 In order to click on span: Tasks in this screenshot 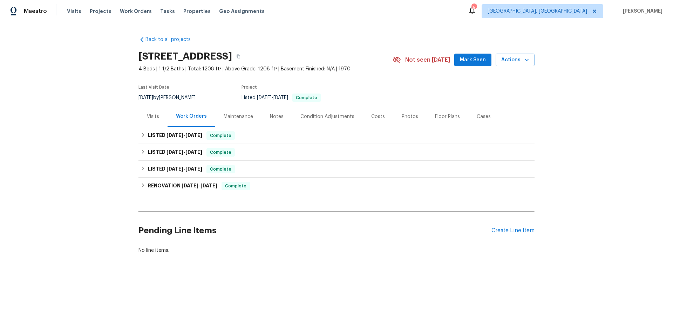, I will do `click(167, 11)`.